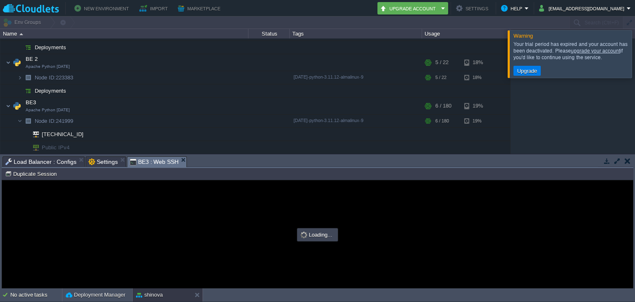 Image resolution: width=635 pixels, height=302 pixels. I want to click on button: Marketplace, so click(200, 8).